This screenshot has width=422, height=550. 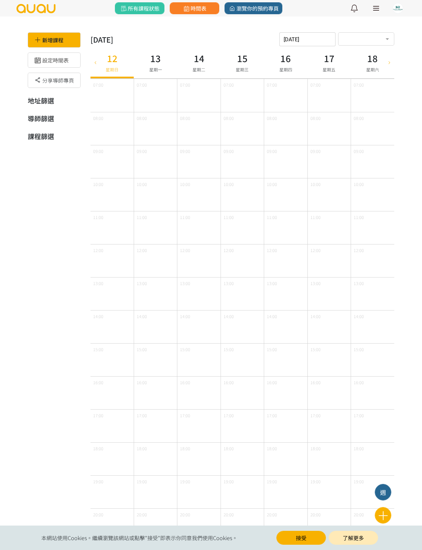 I want to click on div: 分享導師專頁, so click(x=54, y=80).